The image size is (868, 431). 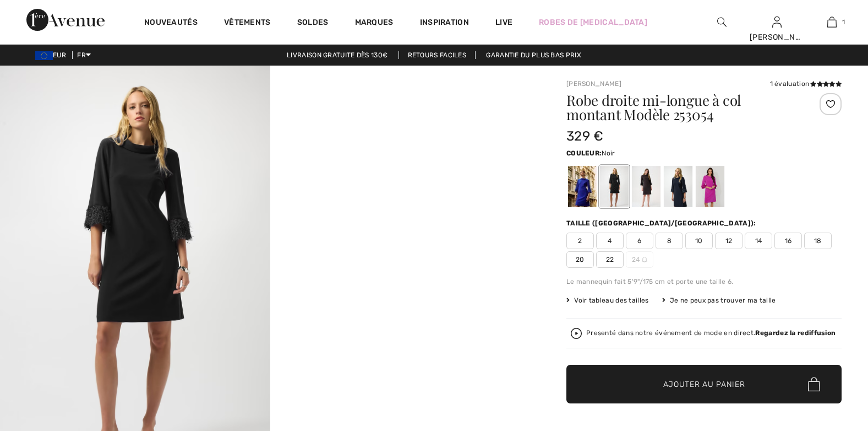 What do you see at coordinates (405, 133) in the screenshot?
I see `video: Your browser does not support the video tag.` at bounding box center [405, 133].